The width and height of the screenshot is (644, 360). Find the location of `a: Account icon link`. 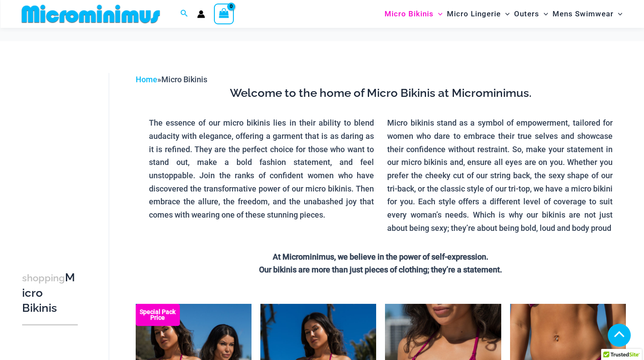

a: Account icon link is located at coordinates (201, 14).